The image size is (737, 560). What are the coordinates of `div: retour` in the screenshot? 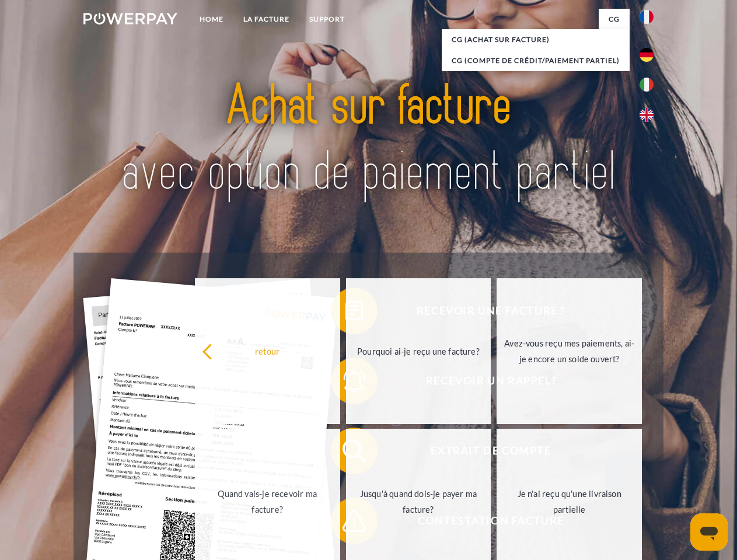 It's located at (267, 351).